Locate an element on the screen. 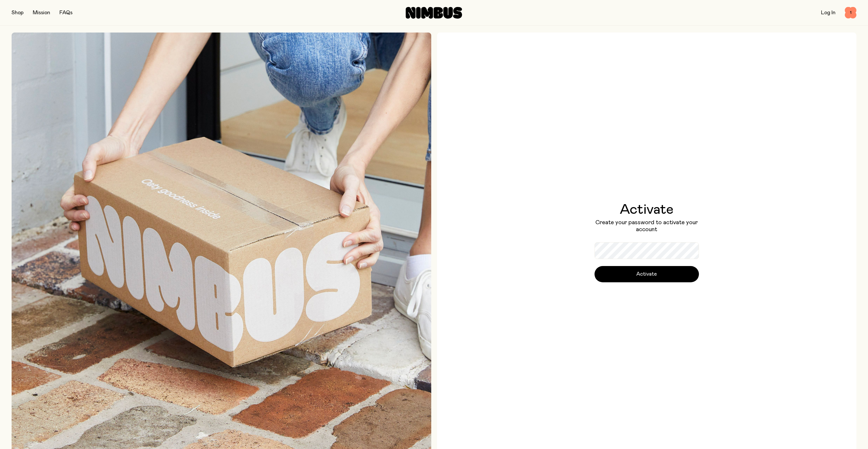 The image size is (868, 449). button: Activate is located at coordinates (647, 274).